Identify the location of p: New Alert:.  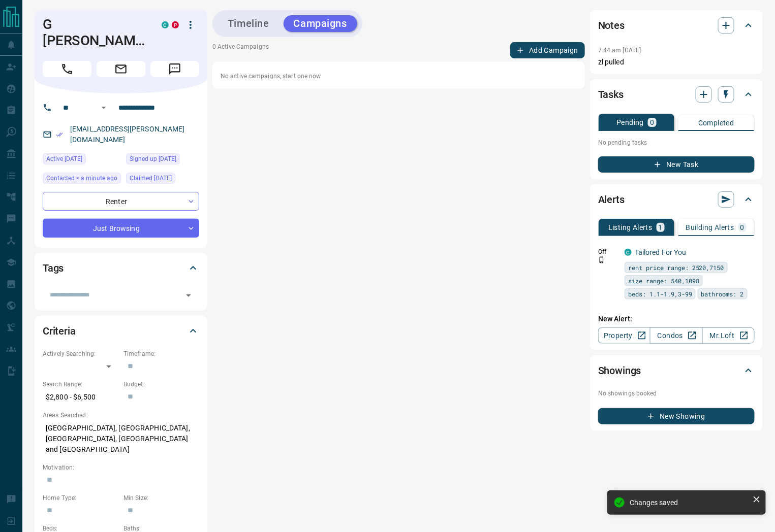
(676, 319).